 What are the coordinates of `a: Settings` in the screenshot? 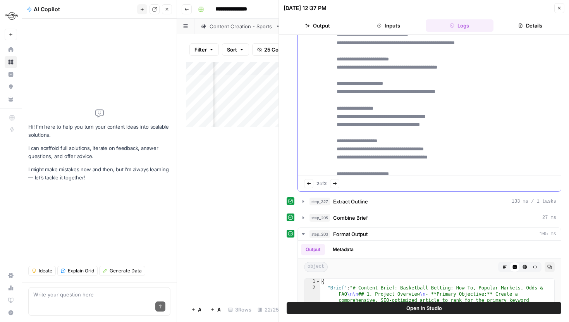 It's located at (11, 275).